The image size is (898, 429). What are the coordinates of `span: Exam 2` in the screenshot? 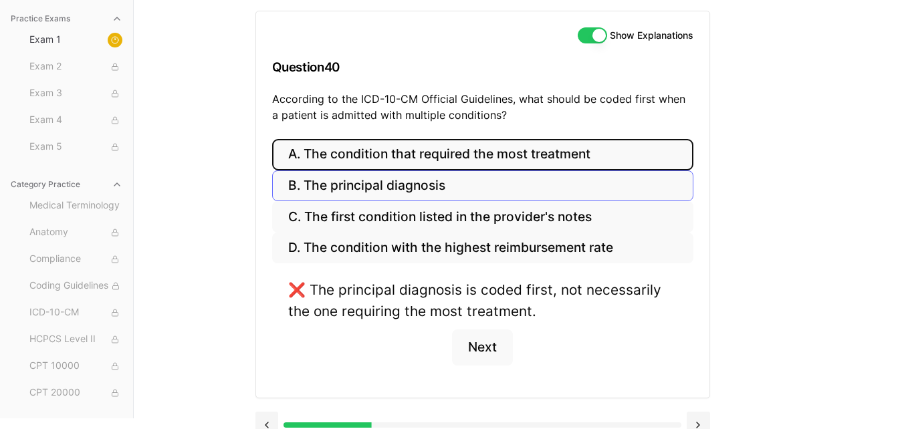 It's located at (76, 67).